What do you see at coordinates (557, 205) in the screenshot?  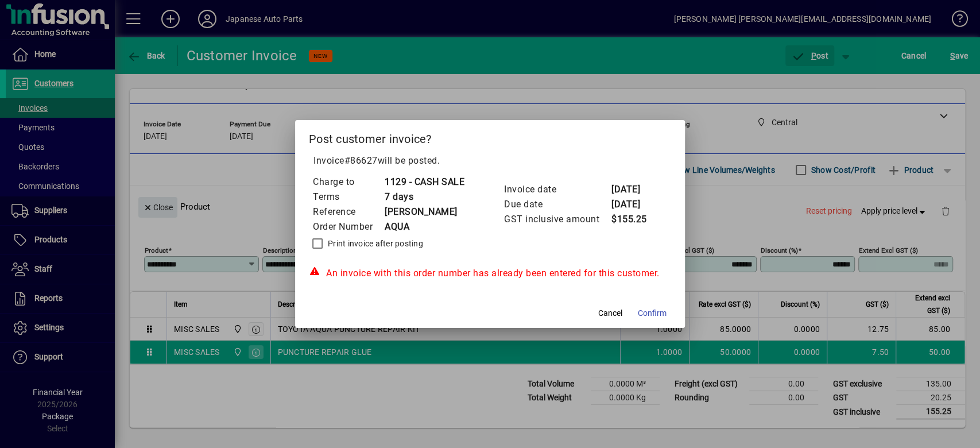 I see `td: Due date` at bounding box center [557, 205].